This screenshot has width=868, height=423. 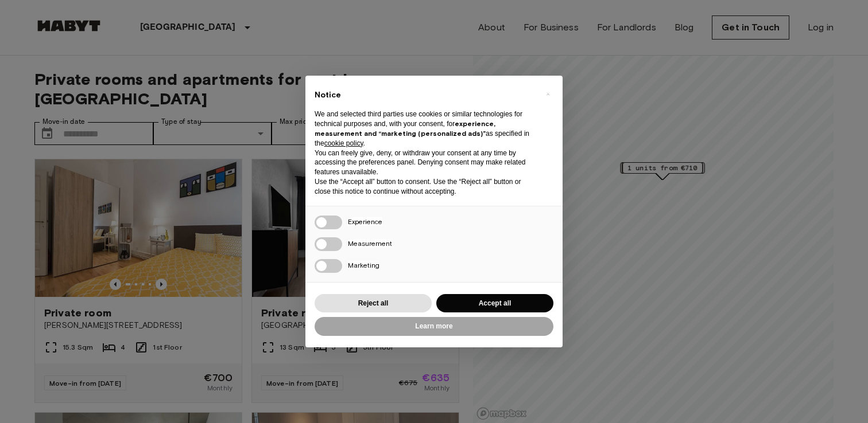 I want to click on p: You can freely give, deny, or withdraw your consent at any time by accessing the preferences pane..., so click(x=425, y=163).